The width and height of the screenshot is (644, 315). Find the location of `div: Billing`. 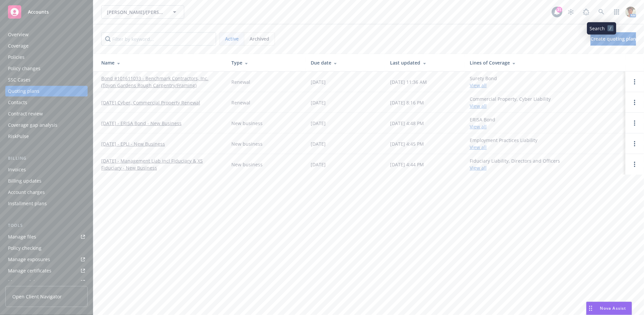

div: Billing is located at coordinates (46, 158).